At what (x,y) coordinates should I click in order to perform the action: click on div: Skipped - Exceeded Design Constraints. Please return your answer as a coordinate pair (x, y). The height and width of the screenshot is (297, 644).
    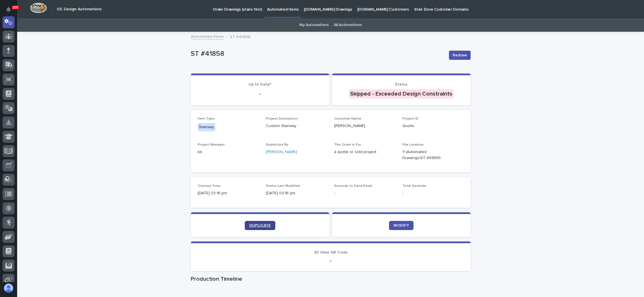
    Looking at the image, I should click on (401, 94).